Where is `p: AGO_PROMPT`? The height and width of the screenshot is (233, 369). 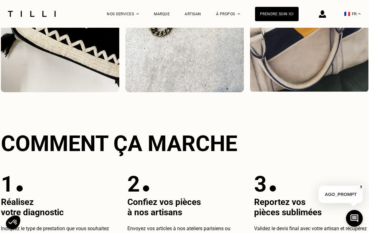
p: AGO_PROMPT is located at coordinates (341, 194).